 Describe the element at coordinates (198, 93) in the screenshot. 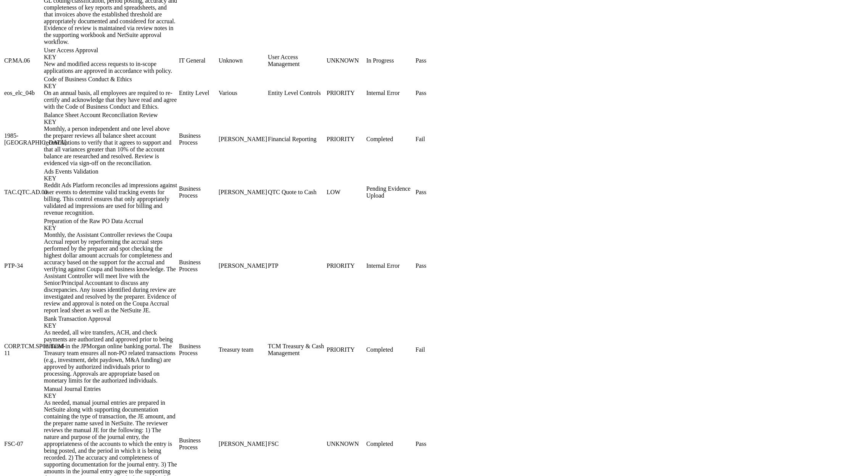

I see `td: Entity Level` at that location.